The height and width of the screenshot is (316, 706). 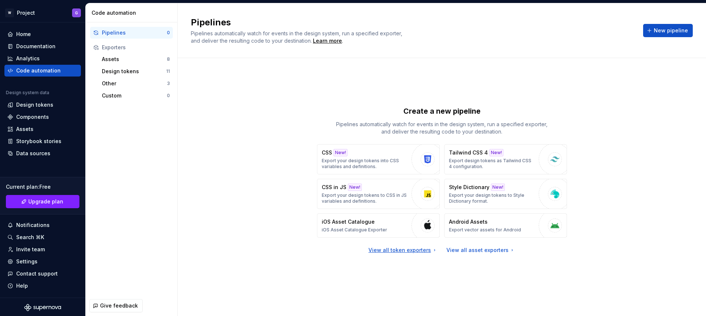 I want to click on a: Custom0, so click(x=136, y=96).